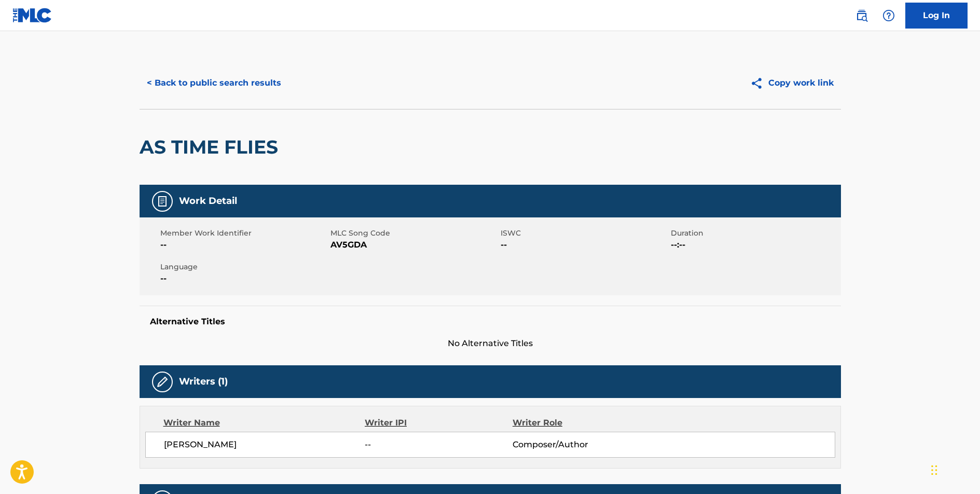  I want to click on img: Writers, so click(162, 382).